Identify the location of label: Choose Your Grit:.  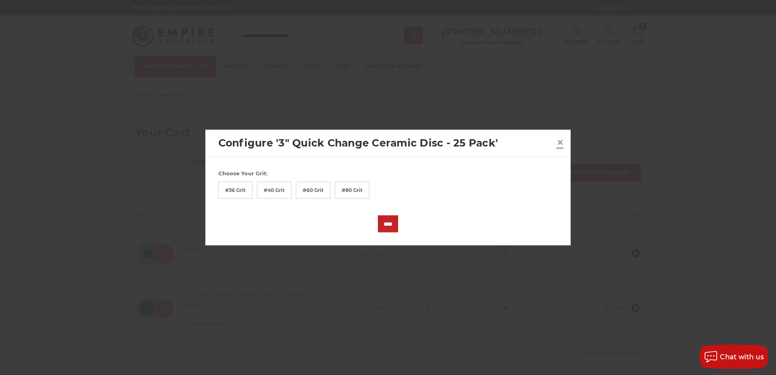
(388, 174).